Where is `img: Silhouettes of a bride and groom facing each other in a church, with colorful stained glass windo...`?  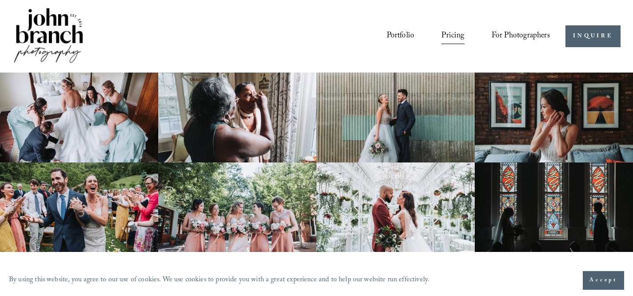 img: Silhouettes of a bride and groom facing each other in a church, with colorful stained glass windo... is located at coordinates (554, 207).